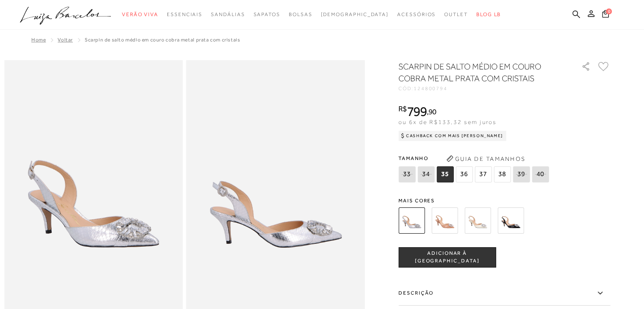 The height and width of the screenshot is (309, 644). Describe the element at coordinates (511, 221) in the screenshot. I see `img: SCARPIN DE SALTO MÉDIO EM COURO VERNIZ PRETO COM CRISTAIS` at that location.